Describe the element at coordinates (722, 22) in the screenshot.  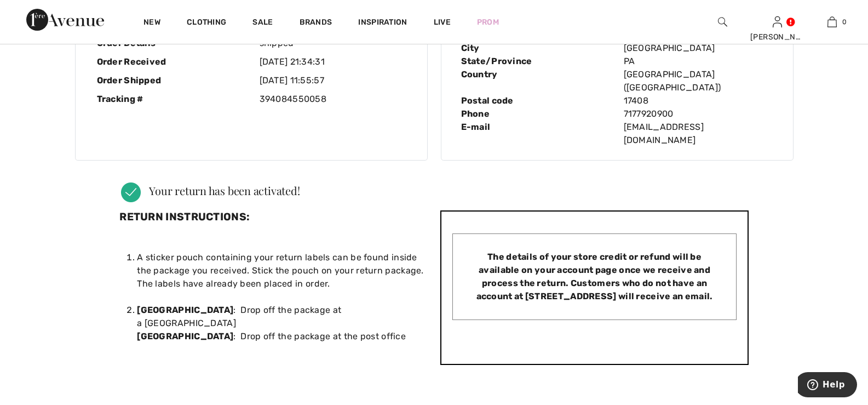
I see `img: search the website` at that location.